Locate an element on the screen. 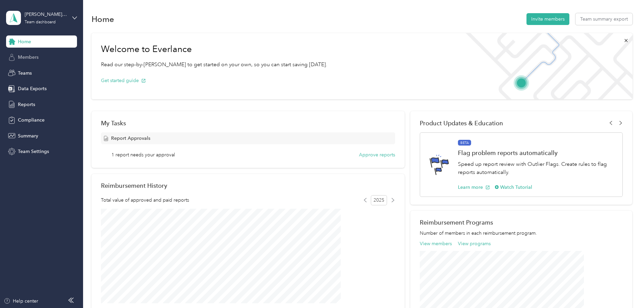 This screenshot has width=644, height=308. div: My Tasks is located at coordinates (248, 123).